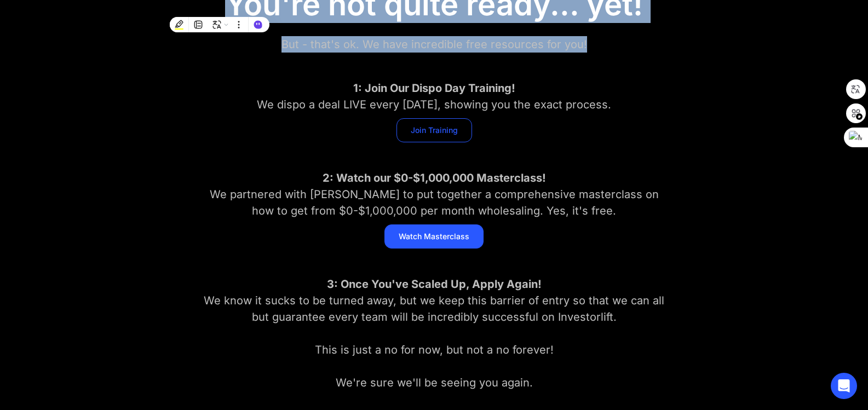 Image resolution: width=868 pixels, height=410 pixels. Describe the element at coordinates (434, 130) in the screenshot. I see `a: Join Training` at that location.